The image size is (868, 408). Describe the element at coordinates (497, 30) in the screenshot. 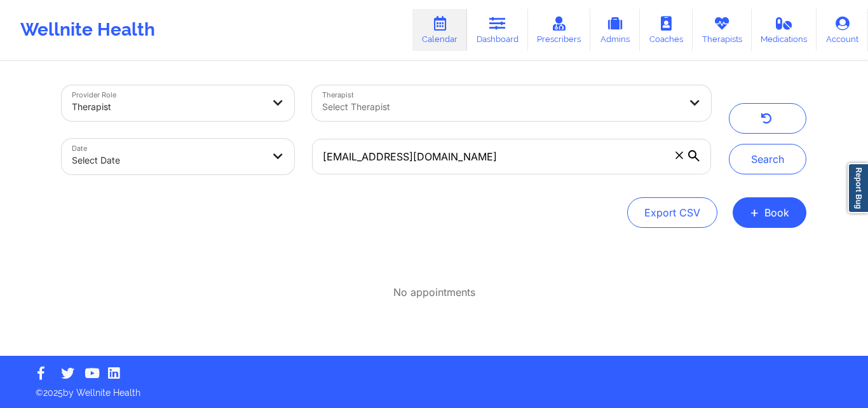

I see `a: Dashboard` at that location.